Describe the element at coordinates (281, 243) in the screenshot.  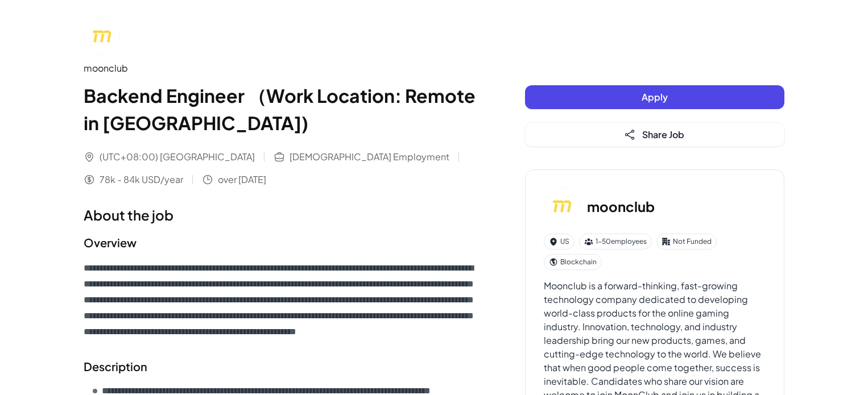
I see `h2: Overview` at that location.